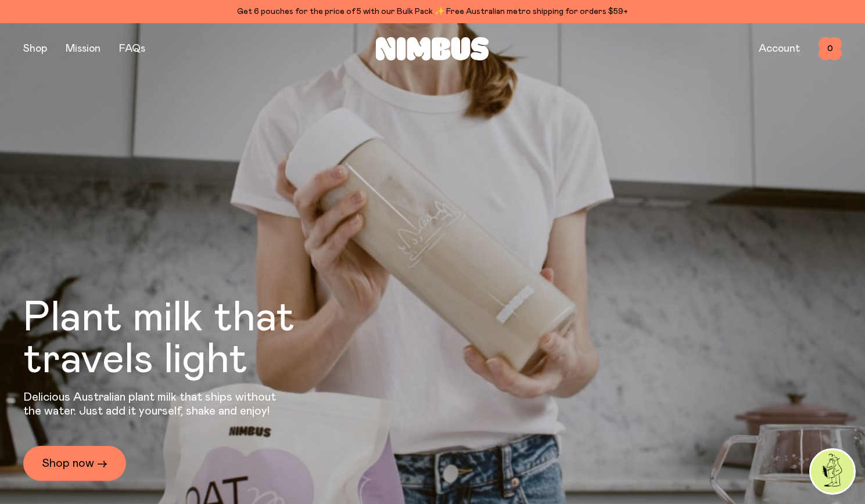  What do you see at coordinates (153, 404) in the screenshot?
I see `p: Delicious Australian plant milk that ships without the water. Just add it yourself, shake and enjoy!` at bounding box center [153, 404].